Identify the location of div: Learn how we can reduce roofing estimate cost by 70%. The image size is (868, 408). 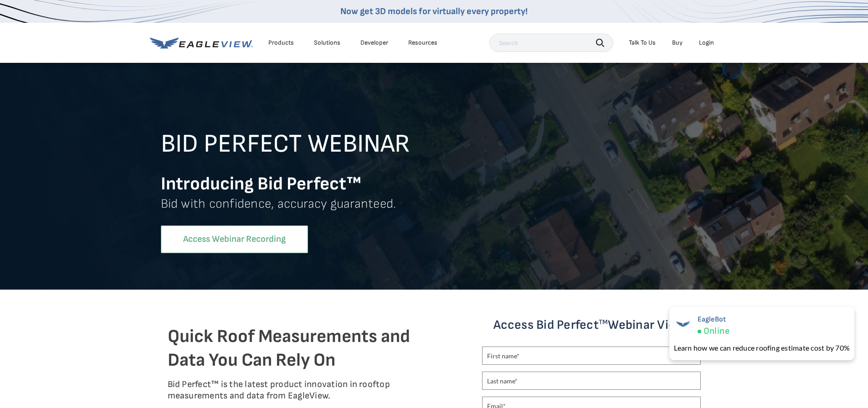
(762, 347).